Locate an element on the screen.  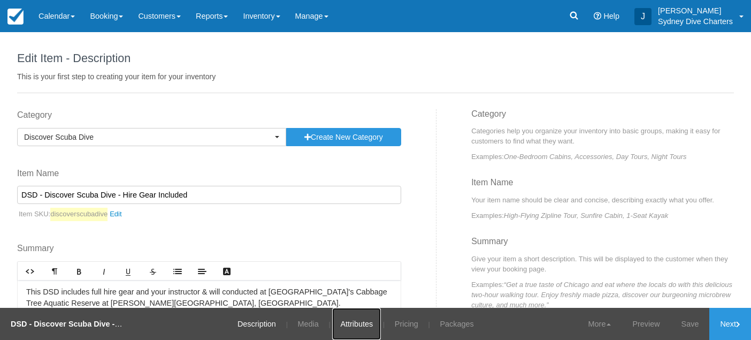
a: Align is located at coordinates (202, 271).